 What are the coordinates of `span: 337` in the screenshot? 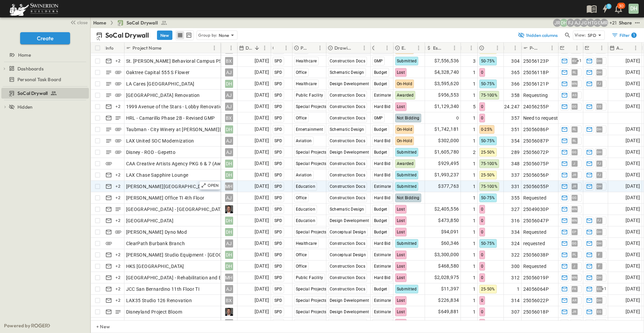 It's located at (515, 175).